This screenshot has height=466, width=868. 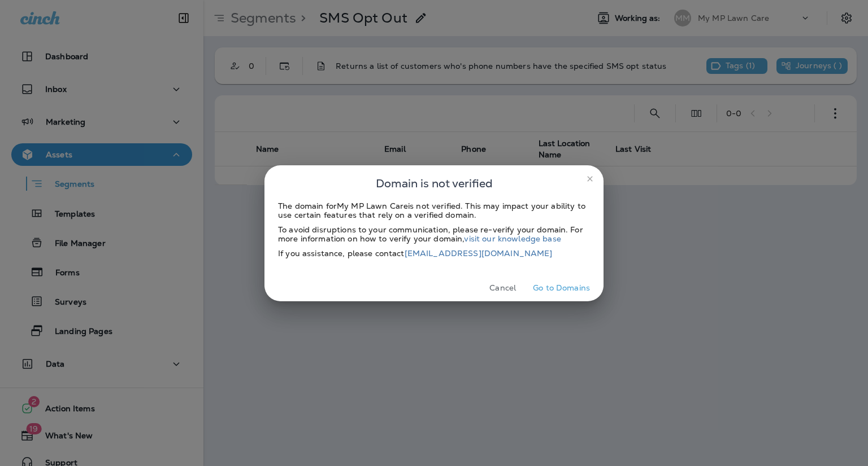 I want to click on div: The domain for My MP Lawn Care is not verified. This may impact your ability to use certain featu..., so click(x=434, y=210).